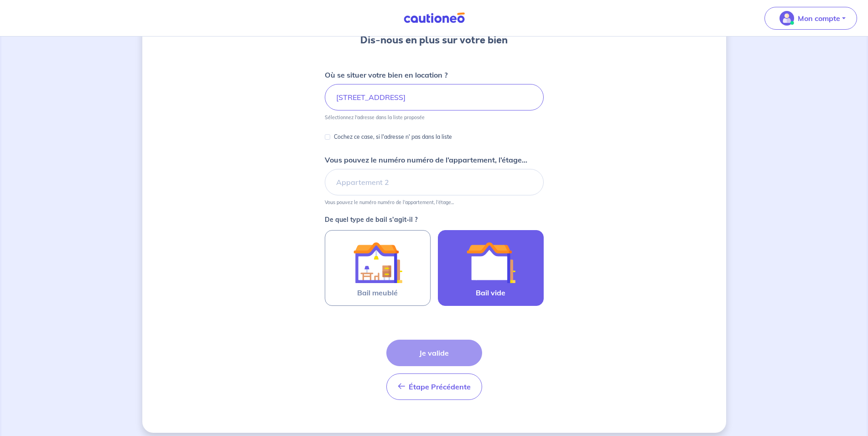  What do you see at coordinates (491, 263) in the screenshot?
I see `img: illu_empty_lease.svg` at bounding box center [491, 263].